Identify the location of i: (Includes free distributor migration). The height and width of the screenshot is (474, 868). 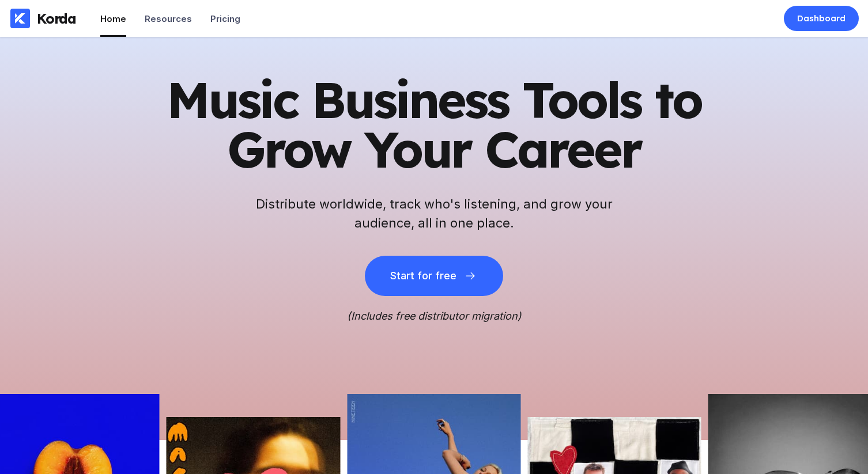
(434, 316).